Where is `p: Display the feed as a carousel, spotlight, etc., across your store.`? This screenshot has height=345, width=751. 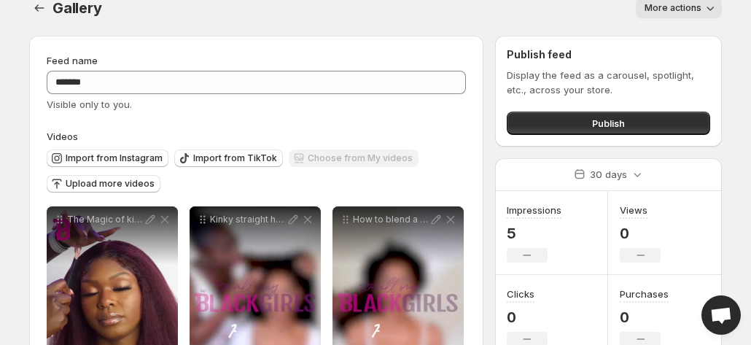 p: Display the feed as a carousel, spotlight, etc., across your store. is located at coordinates (608, 82).